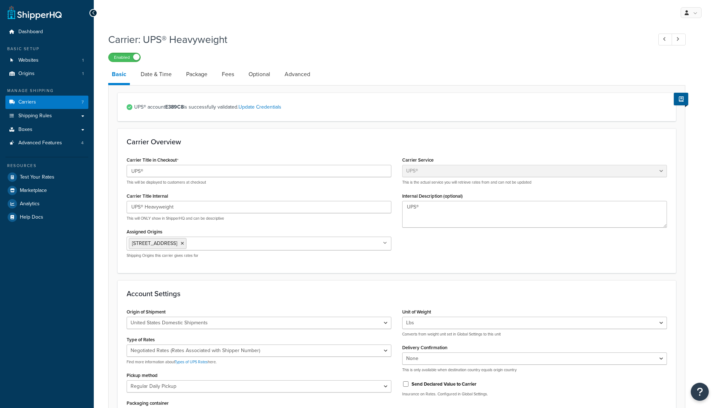 The image size is (716, 408). What do you see at coordinates (679, 39) in the screenshot?
I see `a: Next Record` at bounding box center [679, 39].